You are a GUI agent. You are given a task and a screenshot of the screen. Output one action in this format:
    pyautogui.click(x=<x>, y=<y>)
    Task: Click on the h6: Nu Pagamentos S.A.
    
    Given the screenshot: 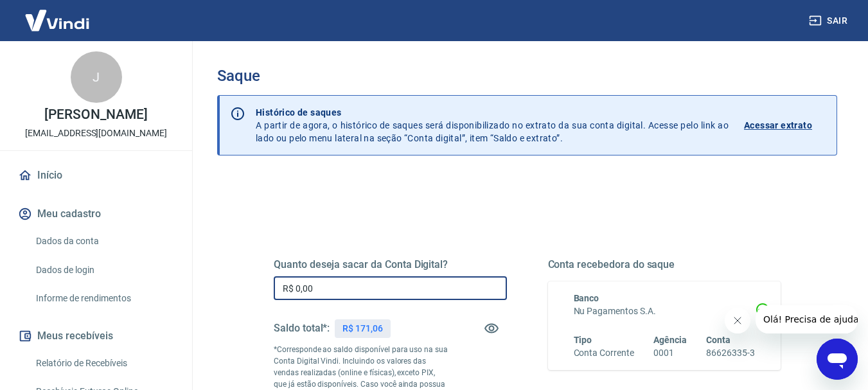 What is the action you would take?
    pyautogui.click(x=664, y=311)
    